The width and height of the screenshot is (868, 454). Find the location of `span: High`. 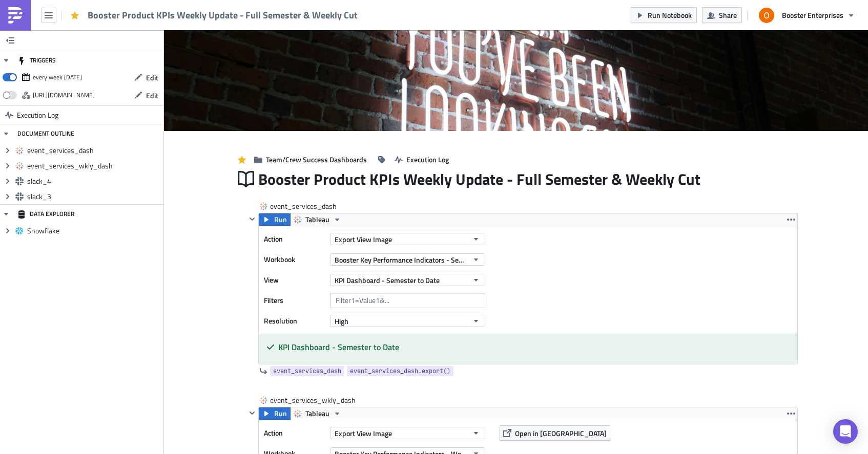

span: High is located at coordinates (342, 321).